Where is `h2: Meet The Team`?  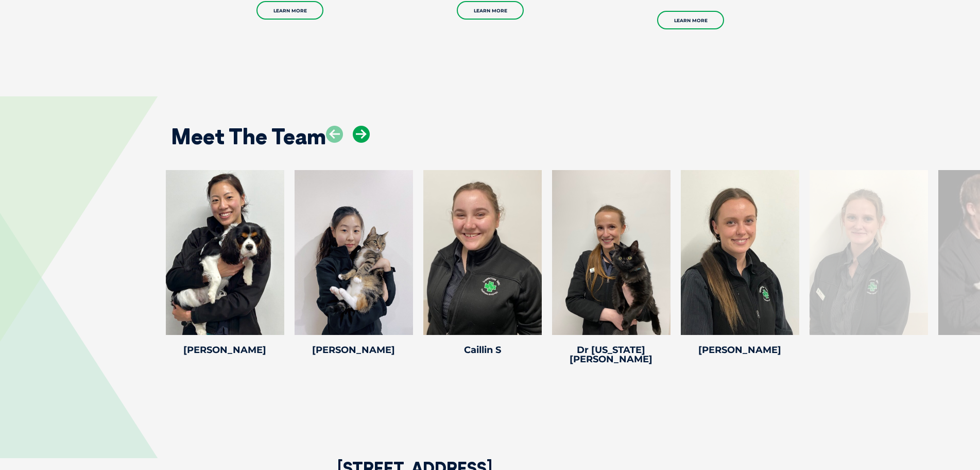 h2: Meet The Team is located at coordinates (248, 137).